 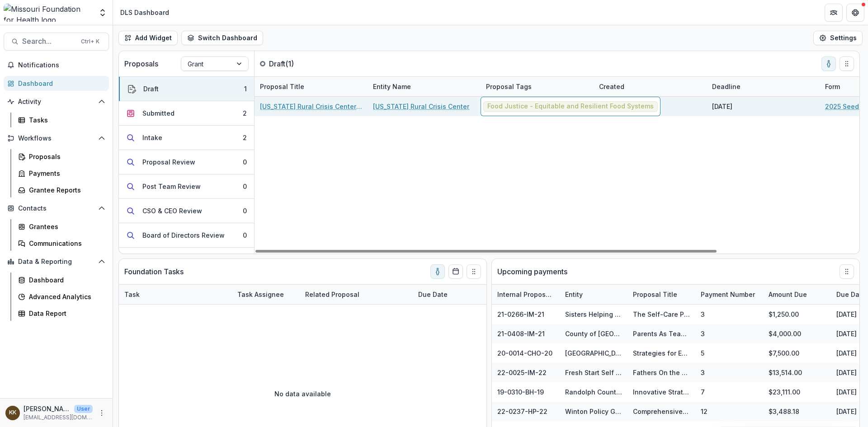 I want to click on a: Grantee Reports, so click(x=61, y=190).